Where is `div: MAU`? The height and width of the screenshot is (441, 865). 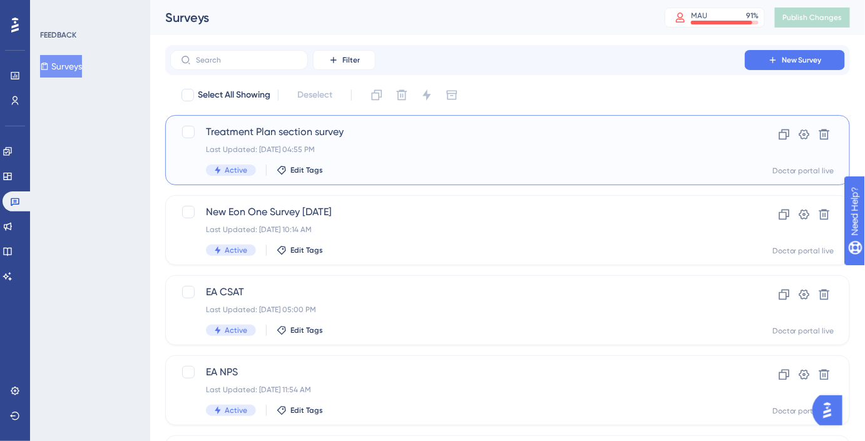
div: MAU is located at coordinates (699, 16).